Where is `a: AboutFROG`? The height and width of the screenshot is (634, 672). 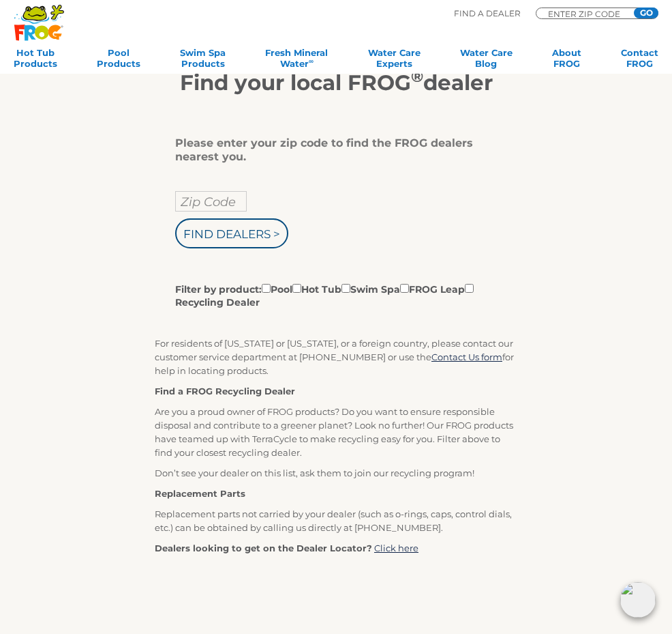 a: AboutFROG is located at coordinates (566, 61).